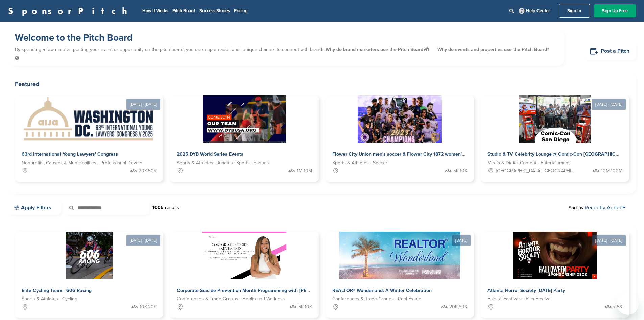  What do you see at coordinates (605, 207) in the screenshot?
I see `a: Recently Added` at bounding box center [605, 207].